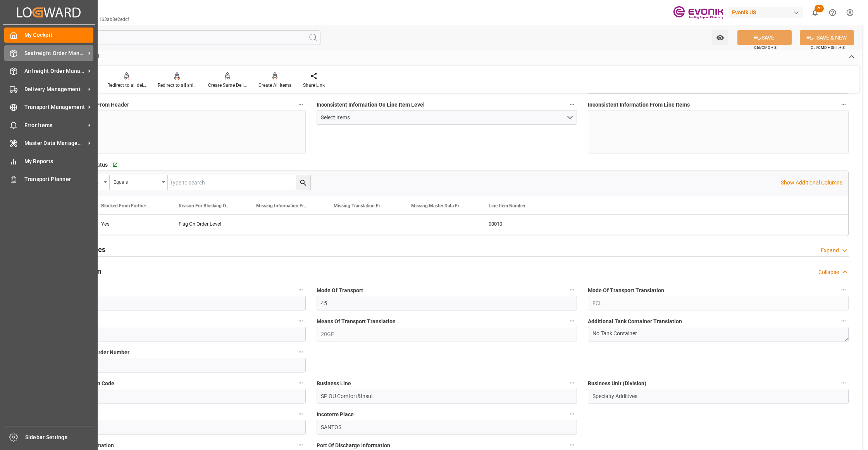  Describe the element at coordinates (354, 445) in the screenshot. I see `span: Port Of Discharge Information` at that location.